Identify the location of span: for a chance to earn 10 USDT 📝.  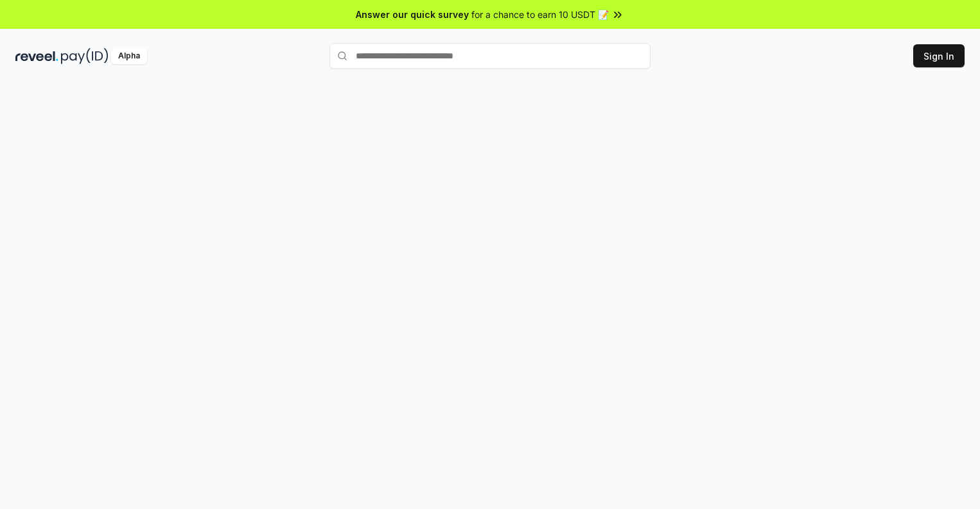
(540, 14).